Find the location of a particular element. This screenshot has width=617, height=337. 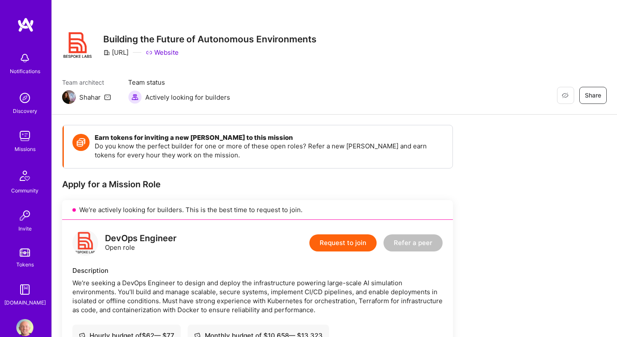

button: Refer a peer is located at coordinates (413, 243).